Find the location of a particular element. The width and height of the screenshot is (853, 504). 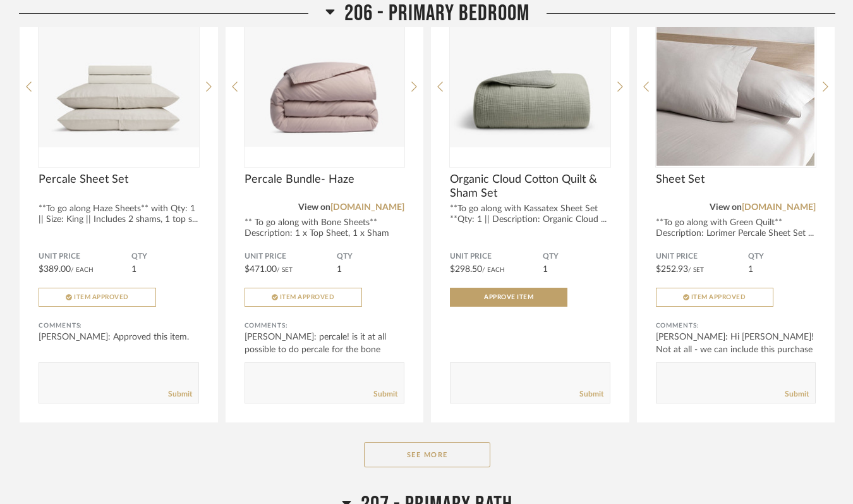

span: Approve Item is located at coordinates (509, 297).